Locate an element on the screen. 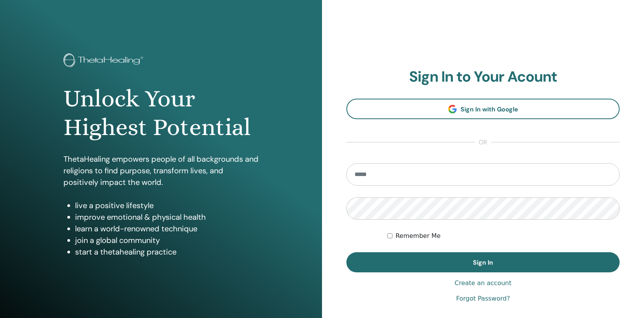  a: Sign In with Google is located at coordinates (483, 109).